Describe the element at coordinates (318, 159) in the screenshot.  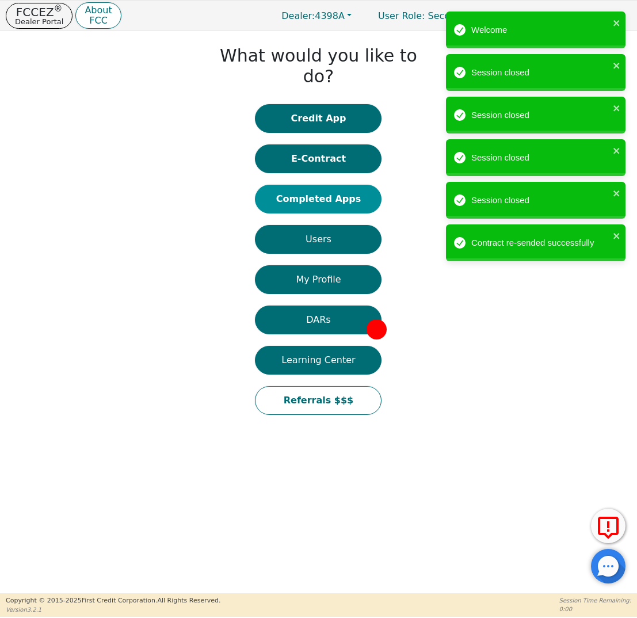
I see `button: E-Contract` at that location.